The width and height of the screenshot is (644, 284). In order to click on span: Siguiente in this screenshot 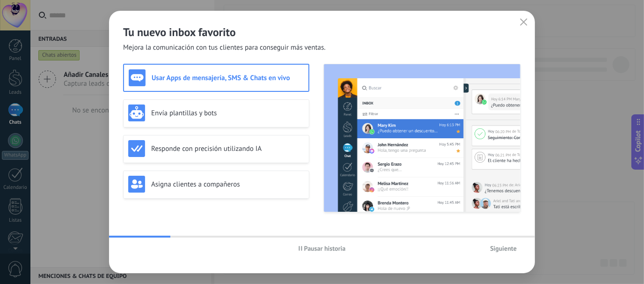, I will do `click(503, 249)`.